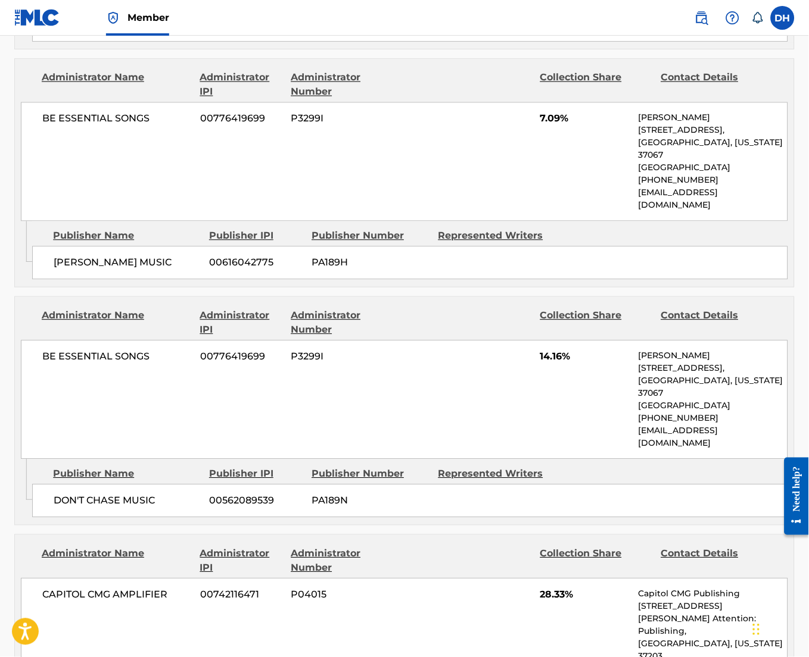 This screenshot has height=657, width=809. I want to click on span: PA189H, so click(370, 263).